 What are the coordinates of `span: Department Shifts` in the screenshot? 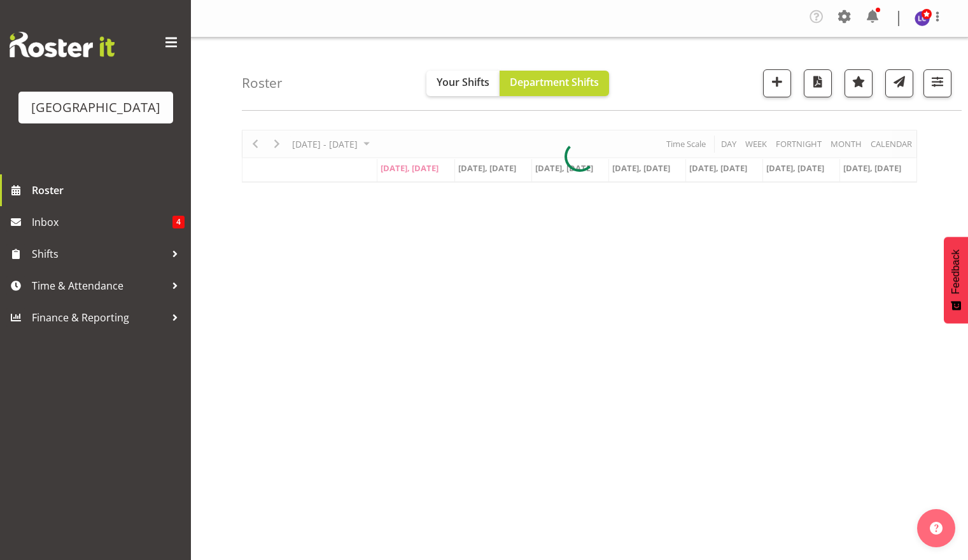 It's located at (554, 82).